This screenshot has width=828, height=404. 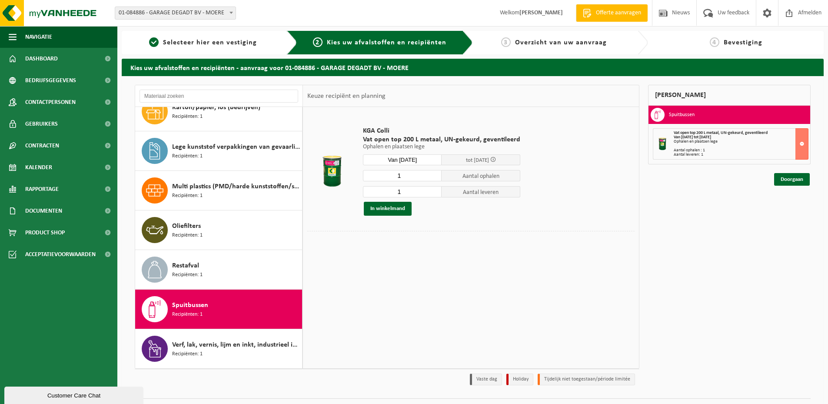 I want to click on li: Holiday, so click(x=520, y=379).